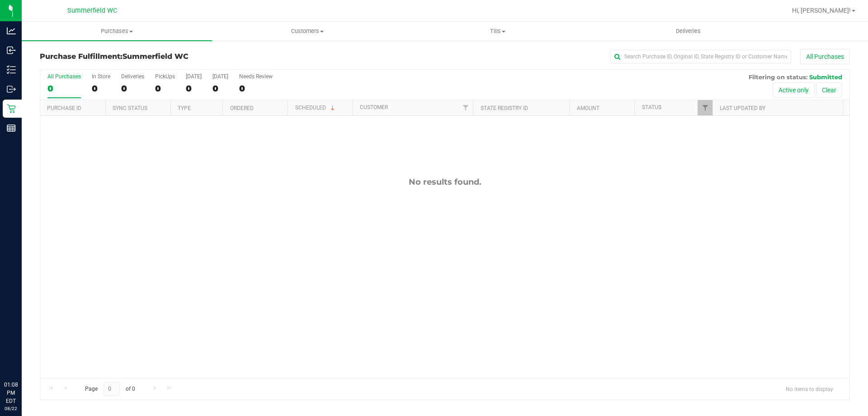 The width and height of the screenshot is (868, 416). Describe the element at coordinates (133, 77) in the screenshot. I see `div: Deliveries` at that location.